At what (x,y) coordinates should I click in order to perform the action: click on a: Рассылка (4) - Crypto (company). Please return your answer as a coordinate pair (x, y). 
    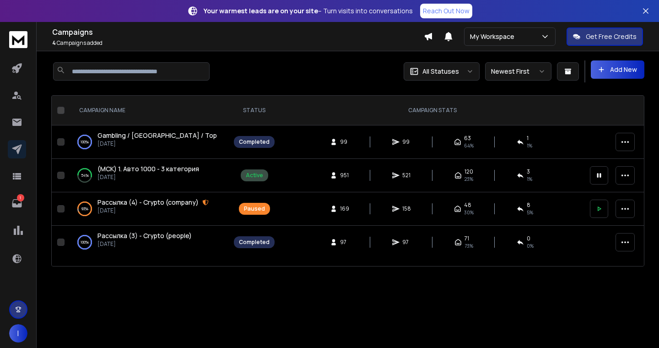
    Looking at the image, I should click on (148, 202).